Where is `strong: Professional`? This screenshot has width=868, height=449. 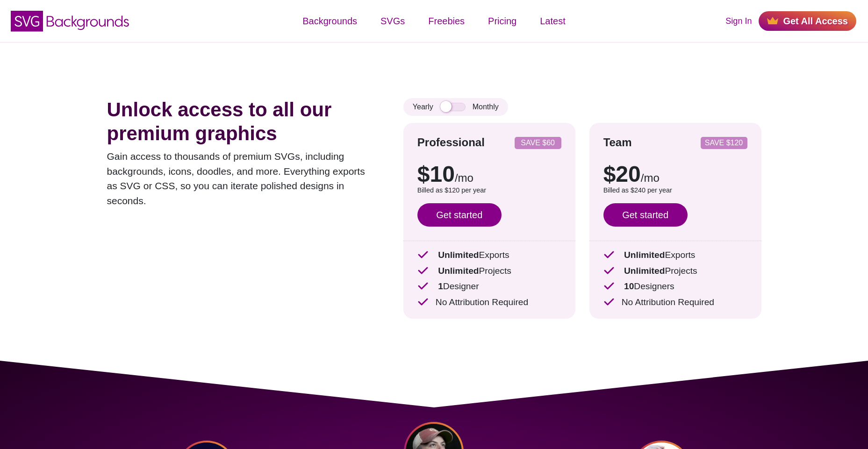 strong: Professional is located at coordinates (451, 142).